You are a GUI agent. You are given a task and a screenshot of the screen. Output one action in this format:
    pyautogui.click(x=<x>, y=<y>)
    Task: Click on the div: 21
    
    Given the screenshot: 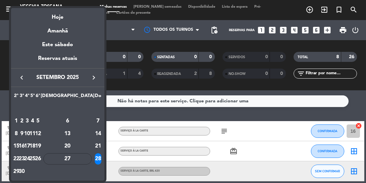 What is the action you would take?
    pyautogui.click(x=98, y=146)
    